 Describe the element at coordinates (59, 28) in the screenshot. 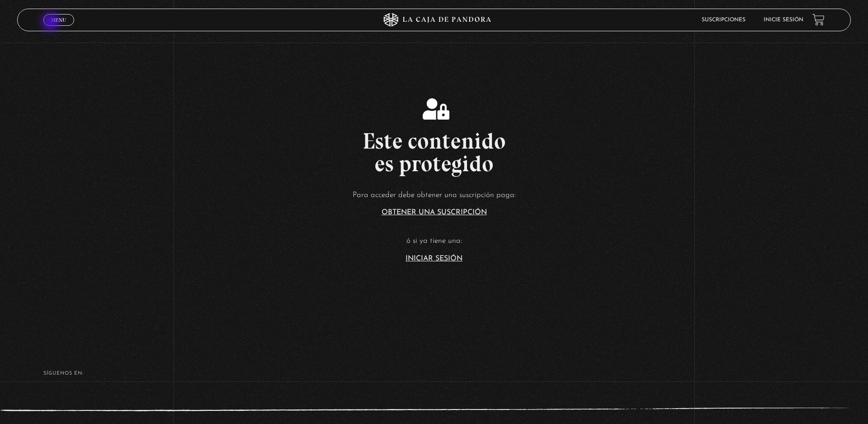

I see `span: Cerrar` at that location.